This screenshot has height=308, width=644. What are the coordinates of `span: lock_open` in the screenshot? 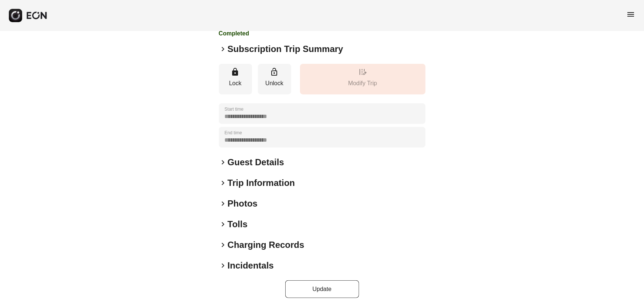 It's located at (274, 72).